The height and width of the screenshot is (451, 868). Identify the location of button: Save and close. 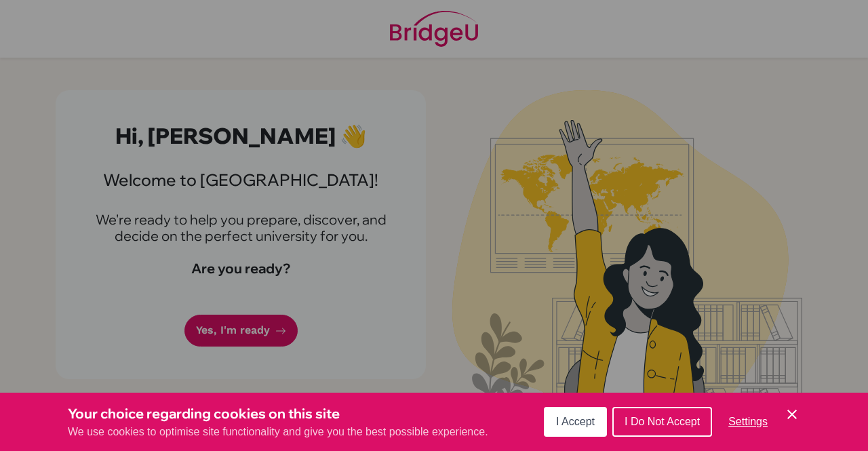
(792, 415).